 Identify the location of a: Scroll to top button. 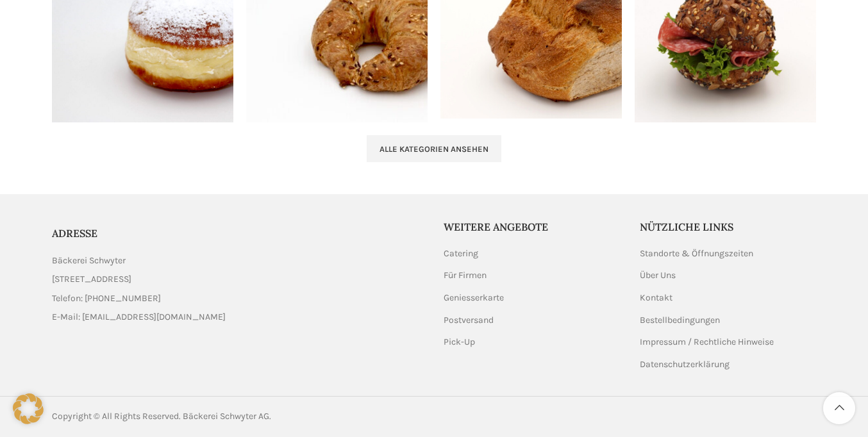
(839, 408).